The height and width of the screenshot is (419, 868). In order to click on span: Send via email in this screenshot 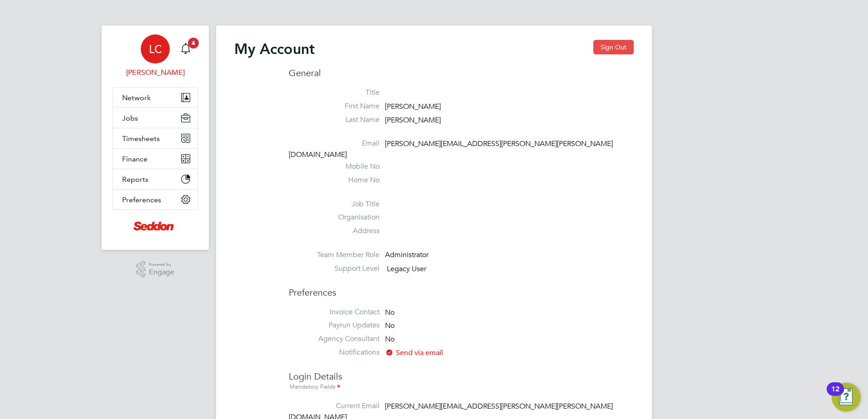, I will do `click(415, 353)`.